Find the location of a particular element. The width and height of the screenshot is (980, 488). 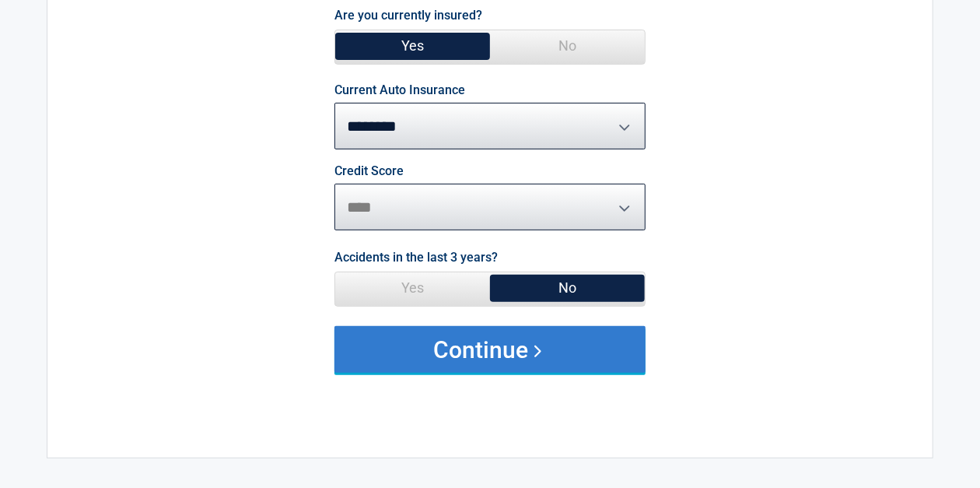

label: Accidents in the last 3 years? is located at coordinates (416, 256).